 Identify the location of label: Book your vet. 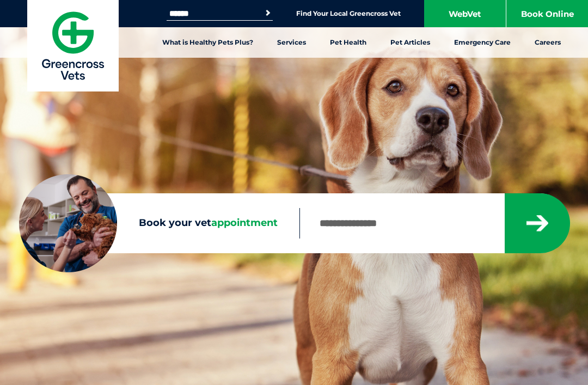
(159, 223).